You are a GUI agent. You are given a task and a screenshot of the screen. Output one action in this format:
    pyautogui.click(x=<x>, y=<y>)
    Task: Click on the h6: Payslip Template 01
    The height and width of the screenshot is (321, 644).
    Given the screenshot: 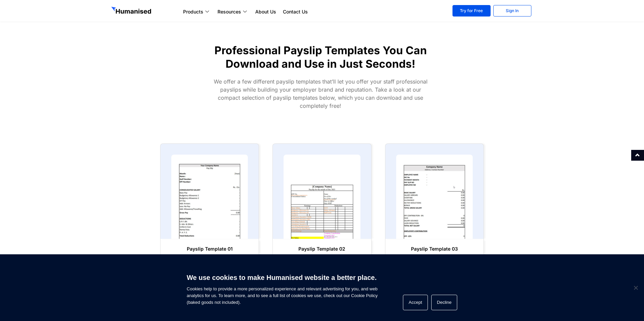 What is the action you would take?
    pyautogui.click(x=209, y=249)
    